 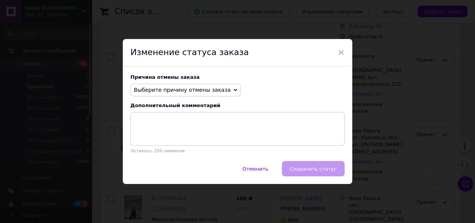 What do you see at coordinates (238, 53) in the screenshot?
I see `div: Изменение статуса заказа` at bounding box center [238, 53].